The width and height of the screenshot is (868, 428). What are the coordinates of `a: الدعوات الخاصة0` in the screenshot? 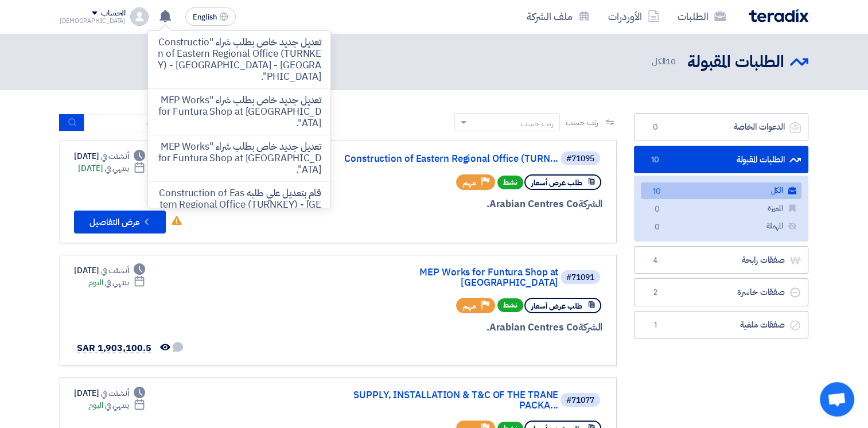 It's located at (721, 127).